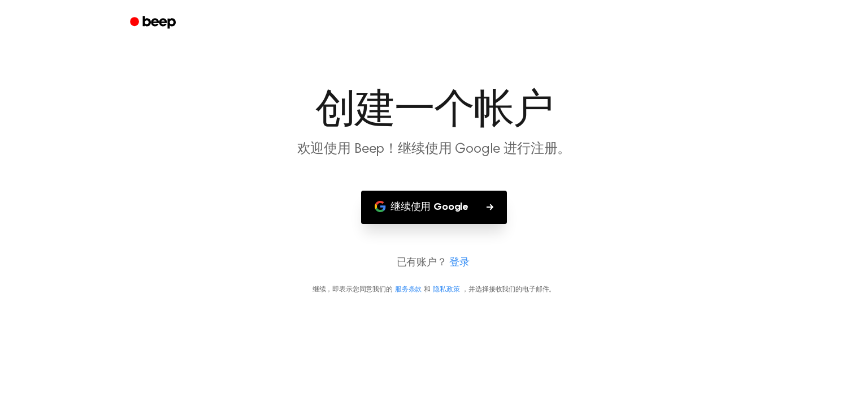  What do you see at coordinates (408, 290) in the screenshot?
I see `a: 服务条款` at bounding box center [408, 290].